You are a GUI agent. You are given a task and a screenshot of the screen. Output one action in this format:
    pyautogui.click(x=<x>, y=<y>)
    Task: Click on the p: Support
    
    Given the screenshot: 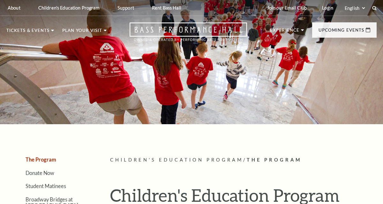 What is the action you would take?
    pyautogui.click(x=126, y=8)
    